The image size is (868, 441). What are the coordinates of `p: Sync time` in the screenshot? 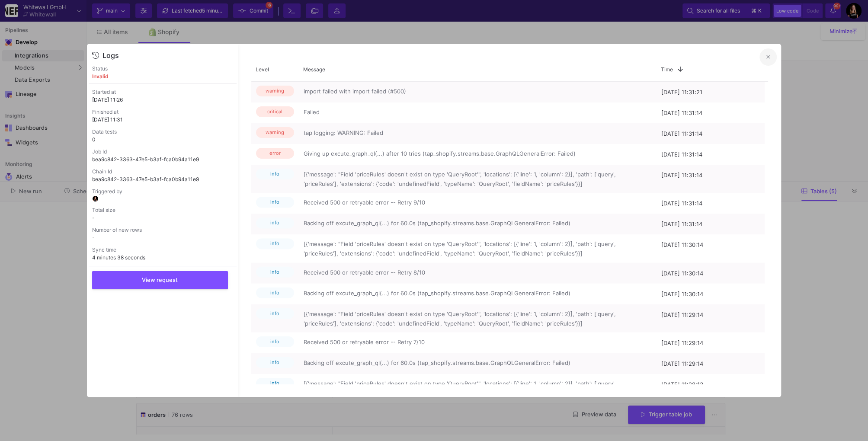 It's located at (162, 250).